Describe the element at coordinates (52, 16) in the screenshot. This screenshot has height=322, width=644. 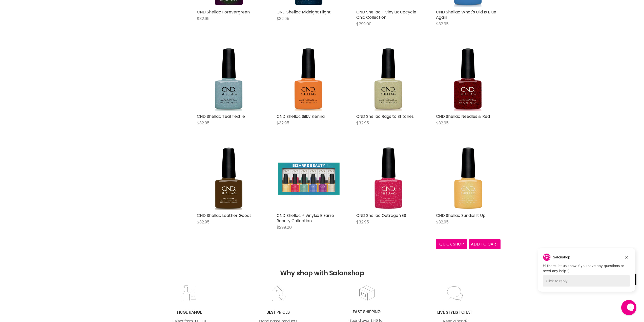
I see `div: Message from Salonshop. Hi there, let us know if you have any questions or need any help :)` at that location.